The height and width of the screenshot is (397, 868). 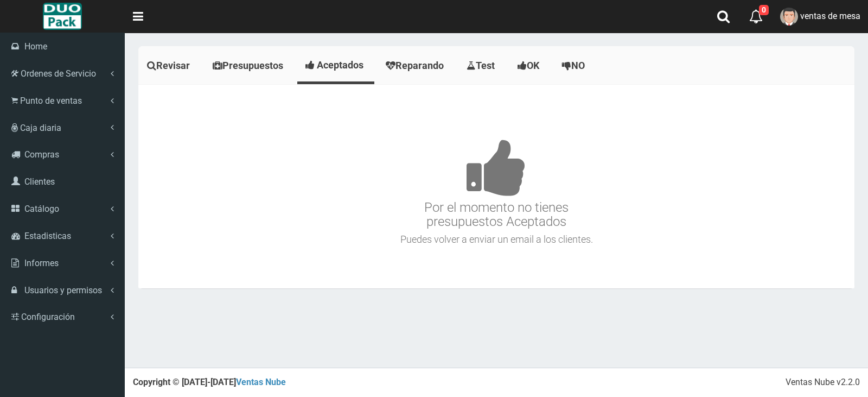 I want to click on span: Reparando, so click(x=419, y=65).